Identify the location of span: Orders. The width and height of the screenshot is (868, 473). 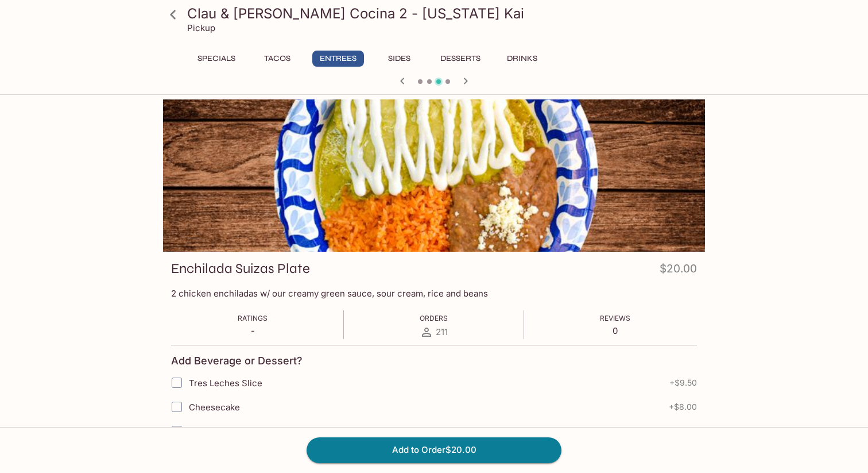
(433, 317).